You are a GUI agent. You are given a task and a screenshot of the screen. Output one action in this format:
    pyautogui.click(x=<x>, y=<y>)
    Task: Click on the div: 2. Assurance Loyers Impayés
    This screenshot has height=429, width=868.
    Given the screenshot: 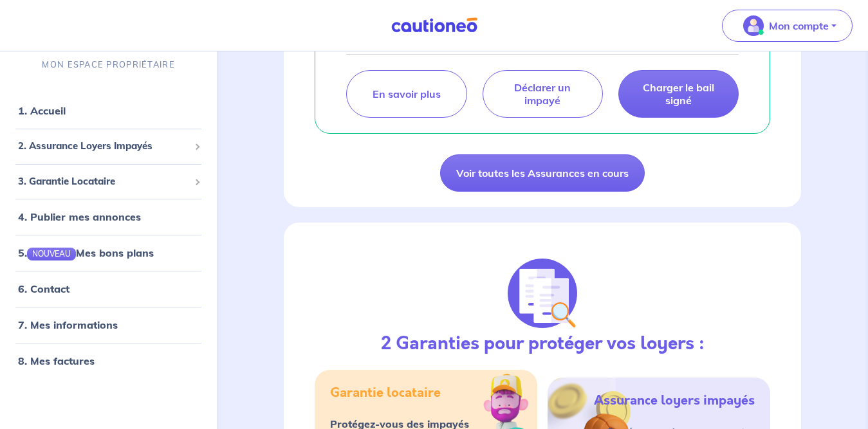 What is the action you would take?
    pyautogui.click(x=108, y=146)
    